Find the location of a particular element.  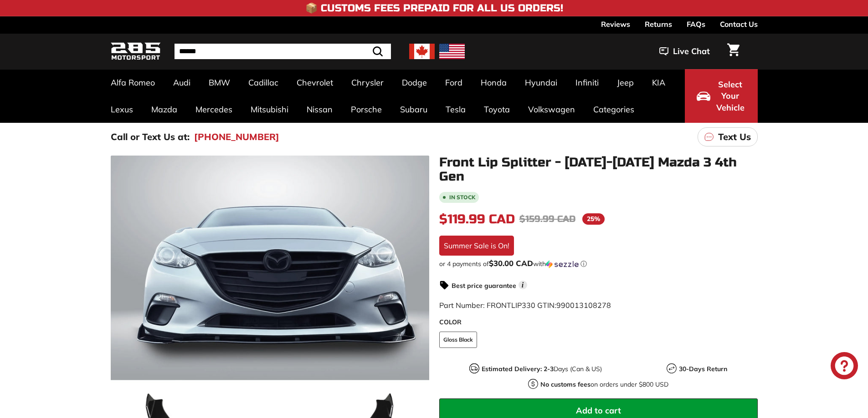

button: Live Chat is located at coordinates (684, 51).